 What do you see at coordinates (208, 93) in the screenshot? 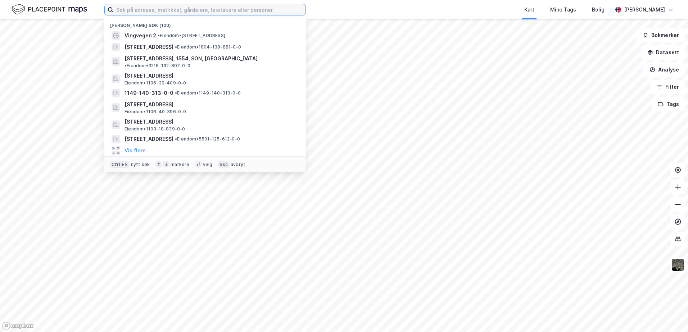
I see `span: Eiendom • 1149-140-313-0-0` at bounding box center [208, 93].